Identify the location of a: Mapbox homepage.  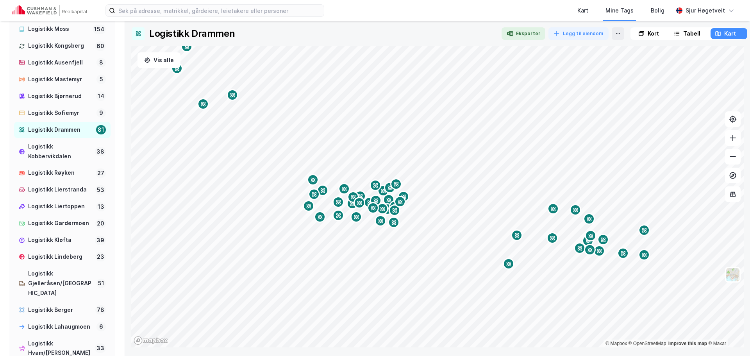
(151, 340).